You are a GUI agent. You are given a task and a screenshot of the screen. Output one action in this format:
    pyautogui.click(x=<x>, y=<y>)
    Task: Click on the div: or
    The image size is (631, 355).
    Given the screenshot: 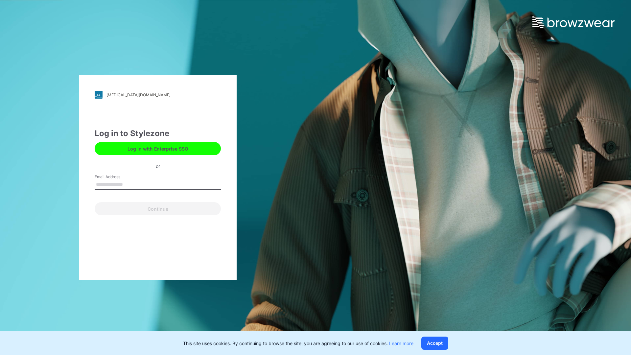 What is the action you would take?
    pyautogui.click(x=158, y=166)
    